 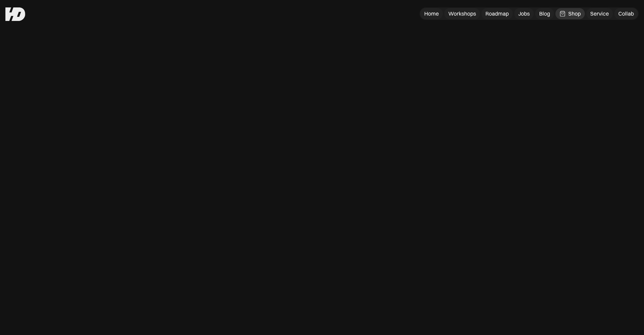 What do you see at coordinates (545, 14) in the screenshot?
I see `div: Blog` at bounding box center [545, 14].